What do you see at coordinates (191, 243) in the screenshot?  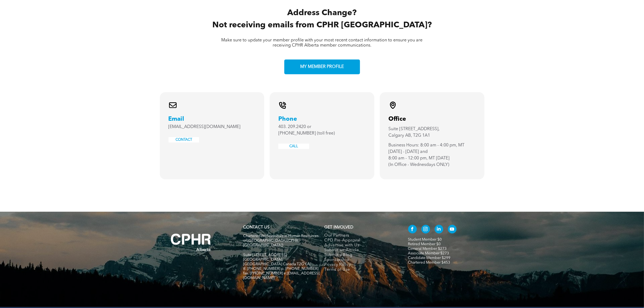 I see `img: A white background with a few lines on it` at bounding box center [191, 243].